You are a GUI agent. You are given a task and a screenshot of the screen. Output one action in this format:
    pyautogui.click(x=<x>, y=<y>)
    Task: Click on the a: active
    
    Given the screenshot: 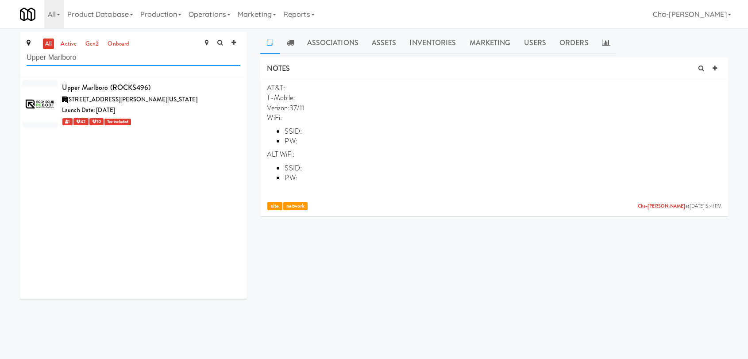 What is the action you would take?
    pyautogui.click(x=69, y=44)
    